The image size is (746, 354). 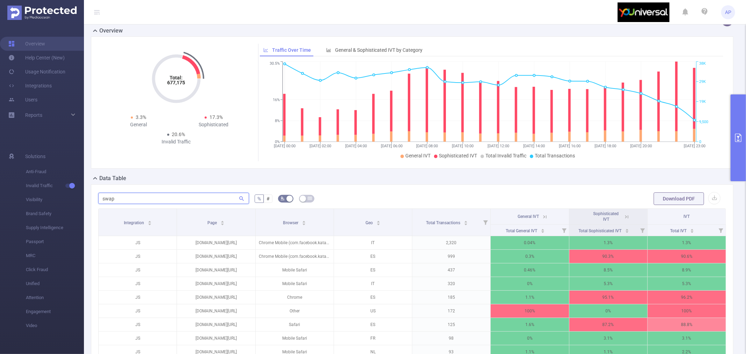 I want to click on p: 2,320, so click(x=451, y=243).